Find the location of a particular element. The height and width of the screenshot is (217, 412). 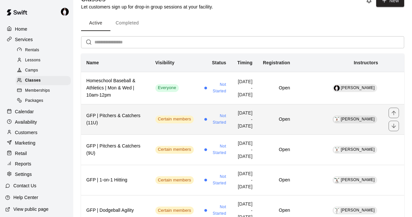

p: Reports is located at coordinates (23, 164).